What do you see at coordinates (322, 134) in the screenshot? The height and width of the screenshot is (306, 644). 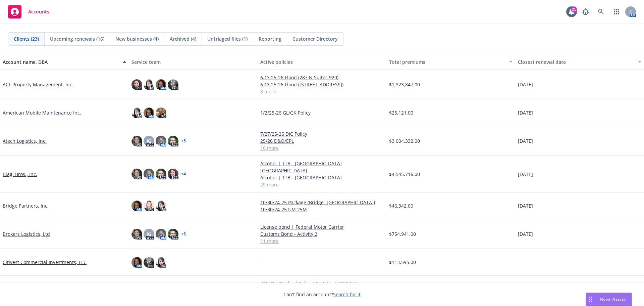 I see `a: 7/27/25-26 DIC Policy` at bounding box center [322, 134].